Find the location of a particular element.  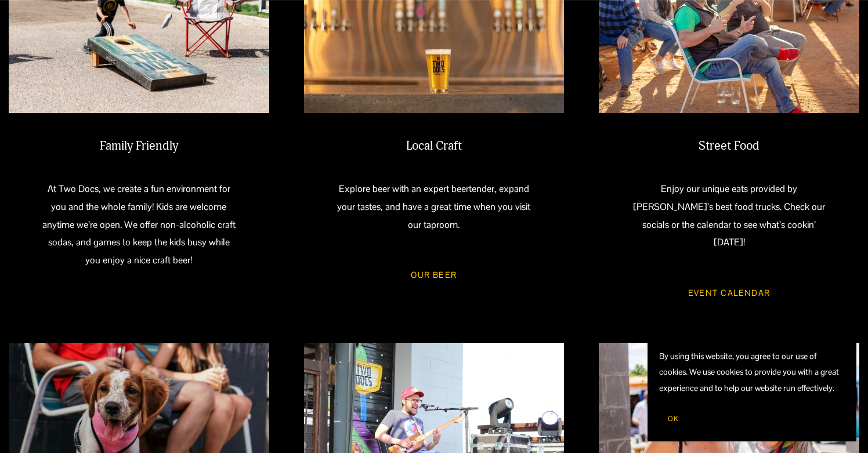

button: OK is located at coordinates (673, 418).